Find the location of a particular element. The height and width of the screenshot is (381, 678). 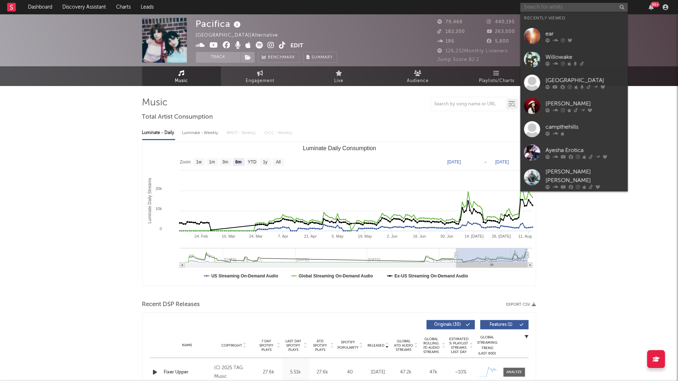

span: Jump Score: 82.2 is located at coordinates (459, 59).